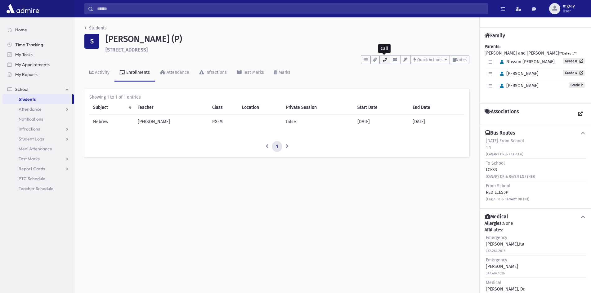 The image size is (591, 293). I want to click on button: Medical, so click(535, 217).